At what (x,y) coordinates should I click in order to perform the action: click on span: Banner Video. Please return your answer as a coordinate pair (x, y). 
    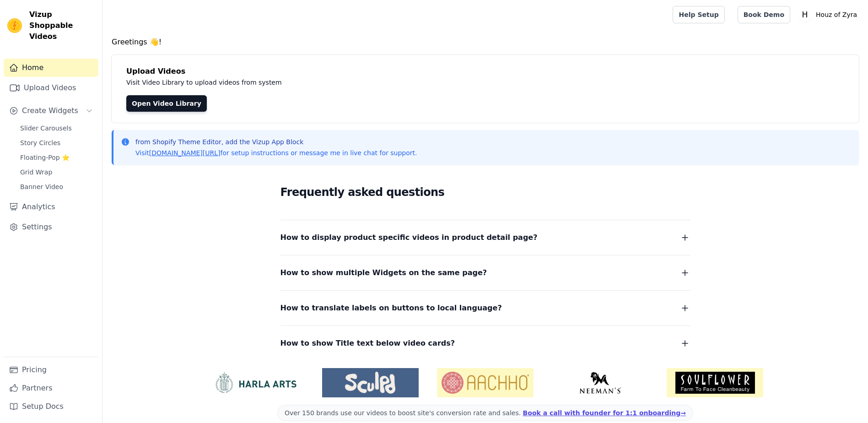
    Looking at the image, I should click on (42, 187).